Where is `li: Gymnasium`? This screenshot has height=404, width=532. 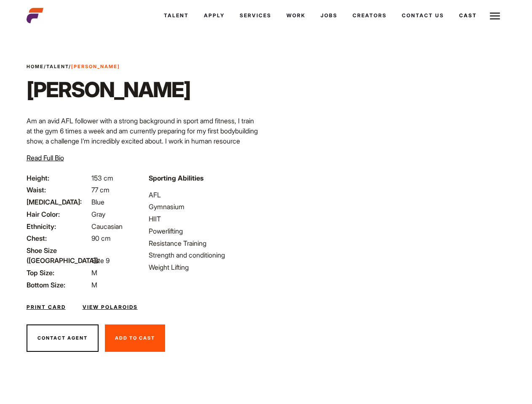 li: Gymnasium is located at coordinates (205, 207).